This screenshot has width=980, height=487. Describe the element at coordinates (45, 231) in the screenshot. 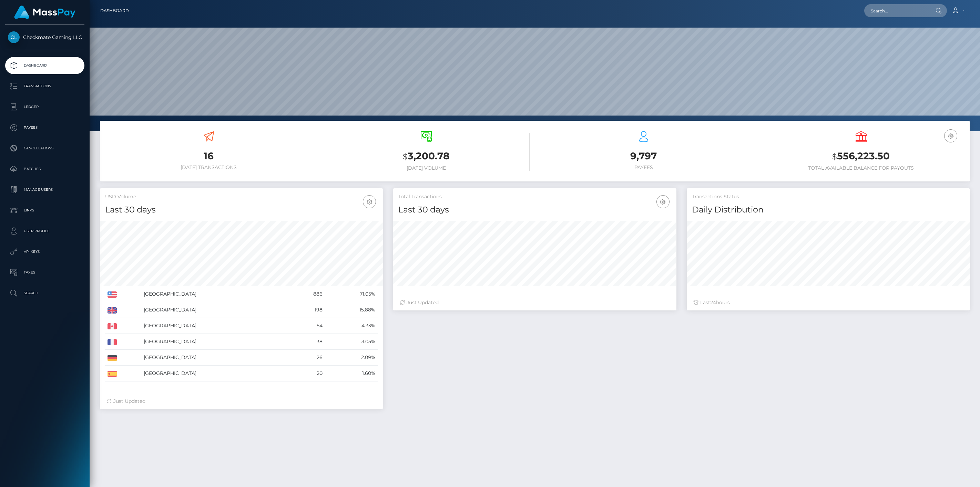

I see `p: User Profile` at that location.